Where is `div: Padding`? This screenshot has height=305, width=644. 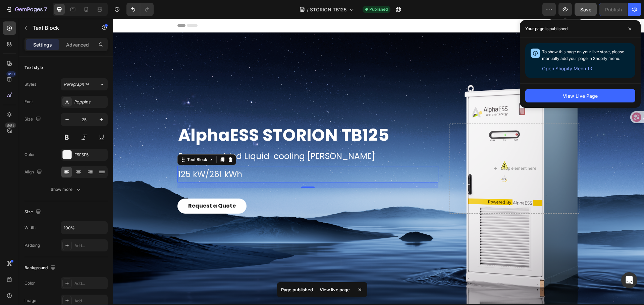
div: Padding is located at coordinates (32, 245).